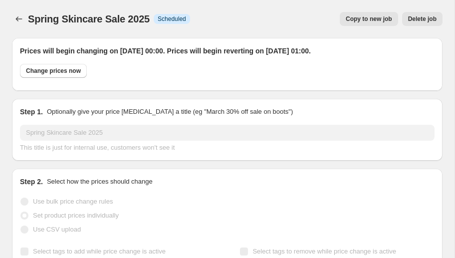 The image size is (455, 258). What do you see at coordinates (31, 112) in the screenshot?
I see `h2: Step 1.` at bounding box center [31, 112].